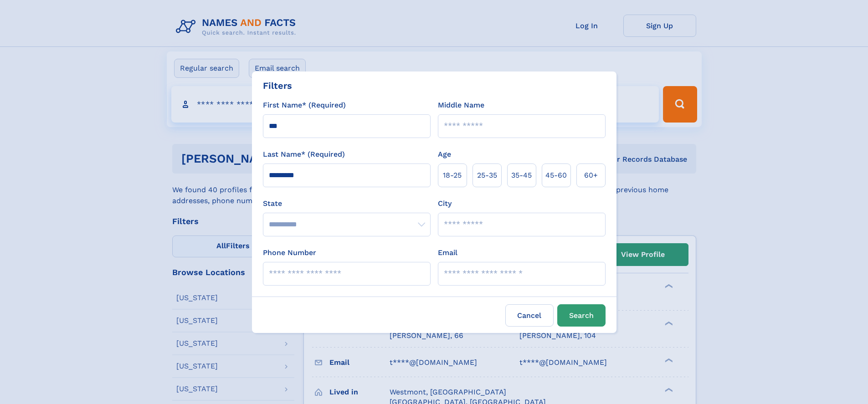 Image resolution: width=868 pixels, height=404 pixels. I want to click on label: Last Name* (Required), so click(304, 154).